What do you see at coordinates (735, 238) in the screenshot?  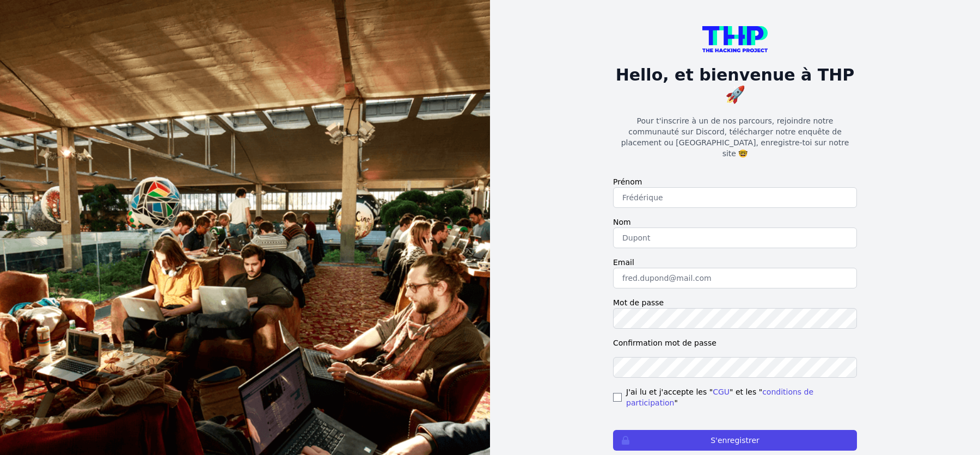 I see `input: Dupont` at bounding box center [735, 238].